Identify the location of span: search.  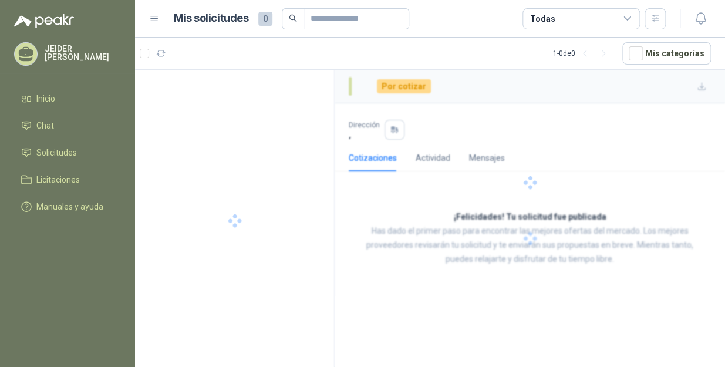
(293, 18).